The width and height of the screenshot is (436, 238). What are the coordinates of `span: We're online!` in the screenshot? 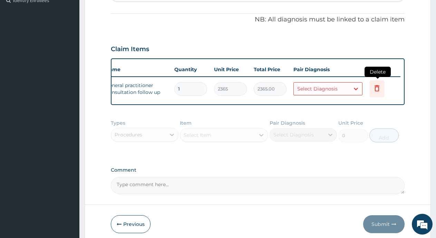 It's located at (68, 108).